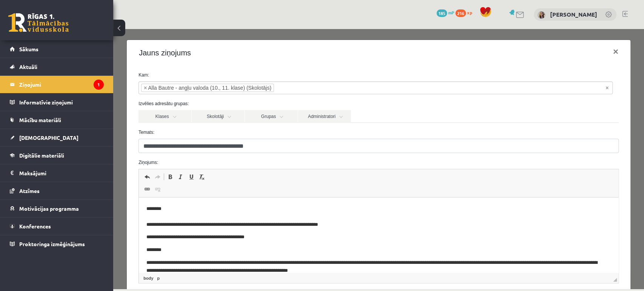 The image size is (644, 291). What do you see at coordinates (57, 85) in the screenshot?
I see `a: Ziņojumi1` at bounding box center [57, 85].